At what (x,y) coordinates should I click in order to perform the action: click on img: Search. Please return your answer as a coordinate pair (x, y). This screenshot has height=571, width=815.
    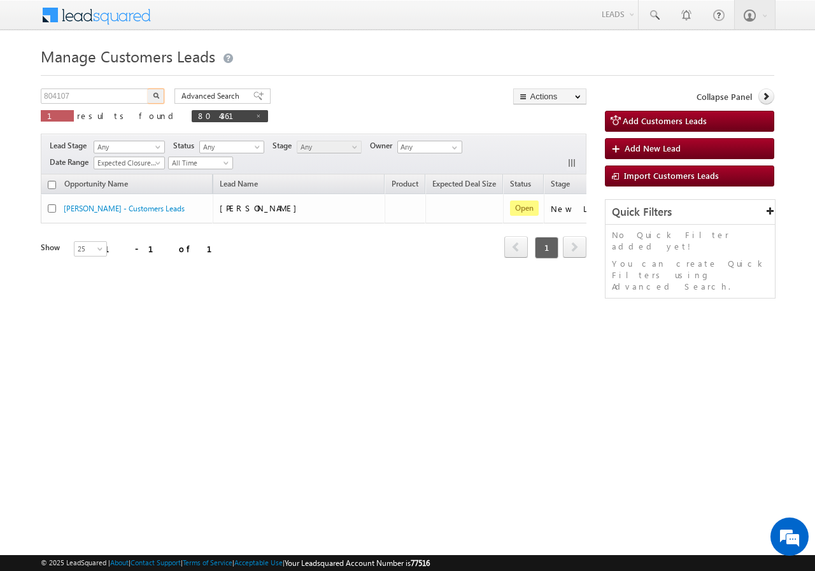
    Looking at the image, I should click on (156, 96).